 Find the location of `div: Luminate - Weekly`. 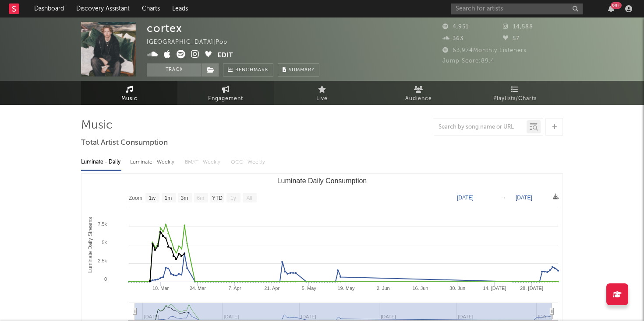

div: Luminate - Weekly is located at coordinates (153, 162).